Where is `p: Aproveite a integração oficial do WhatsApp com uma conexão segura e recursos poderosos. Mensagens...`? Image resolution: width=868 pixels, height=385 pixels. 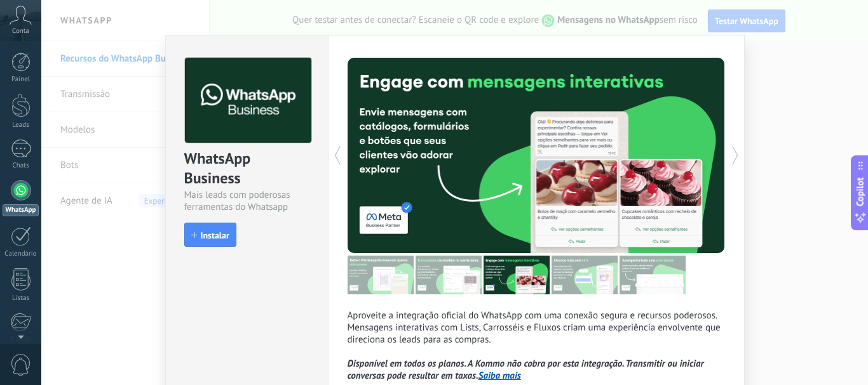 p: Aproveite a integração oficial do WhatsApp com uma conexão segura e recursos poderosos. Mensagens... is located at coordinates (536, 346).